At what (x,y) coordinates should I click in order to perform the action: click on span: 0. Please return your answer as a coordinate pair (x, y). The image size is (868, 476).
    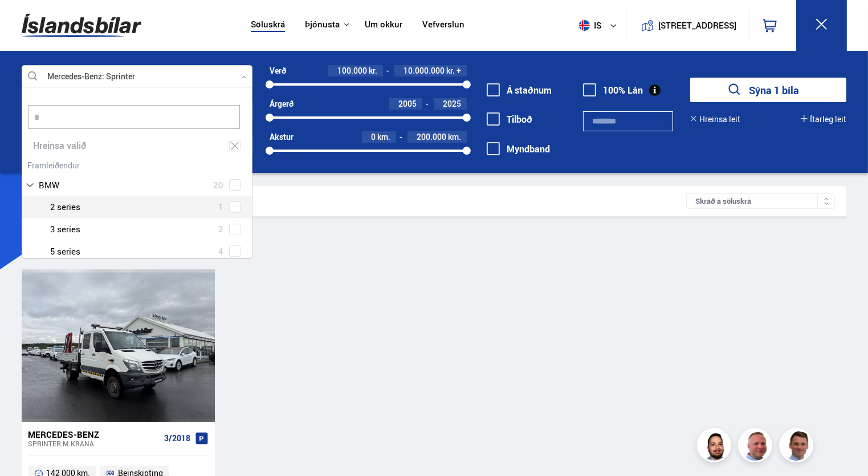
    Looking at the image, I should click on (373, 136).